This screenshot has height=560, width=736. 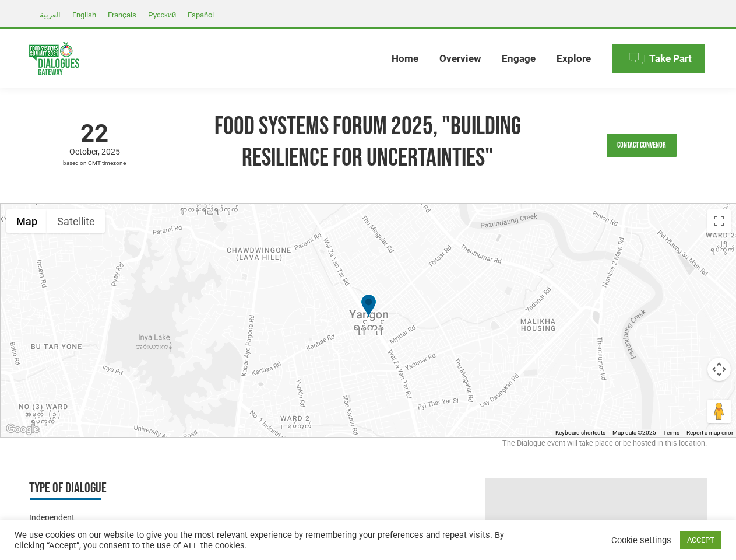 I want to click on span: Take Part, so click(x=670, y=59).